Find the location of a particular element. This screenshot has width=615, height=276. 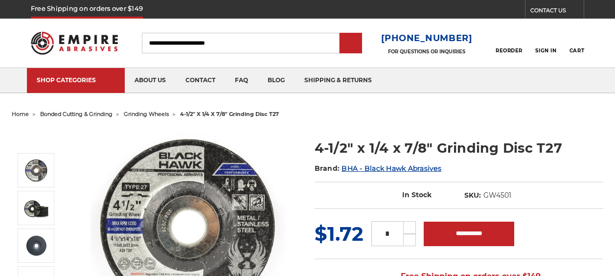

span: grinding wheels is located at coordinates (146, 114).